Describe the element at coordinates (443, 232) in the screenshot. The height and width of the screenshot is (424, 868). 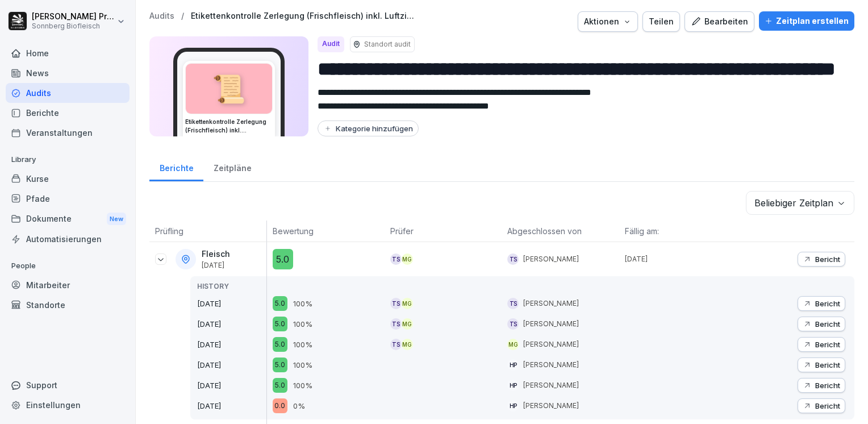
I see `th: Prüfer` at that location.